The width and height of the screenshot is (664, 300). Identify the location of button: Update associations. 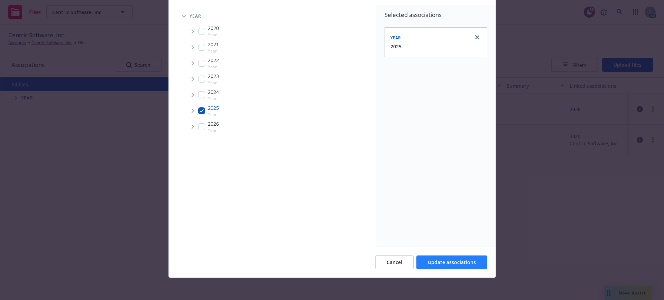
(452, 263).